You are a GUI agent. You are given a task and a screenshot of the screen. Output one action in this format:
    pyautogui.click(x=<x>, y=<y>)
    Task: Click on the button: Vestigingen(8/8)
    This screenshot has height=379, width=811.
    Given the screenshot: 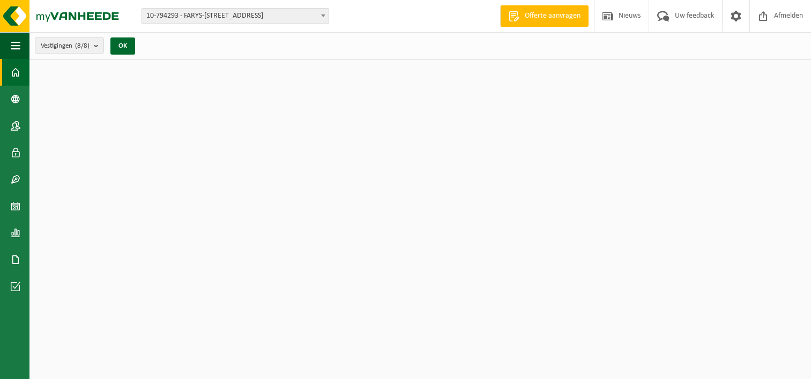 What is the action you would take?
    pyautogui.click(x=69, y=46)
    